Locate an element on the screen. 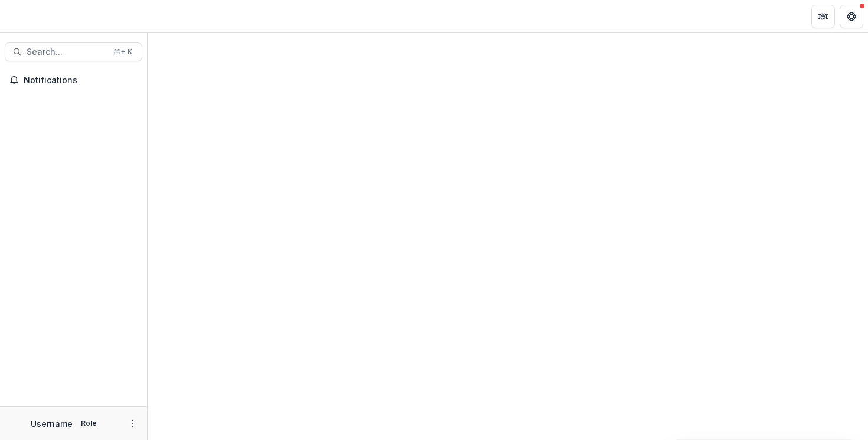 The width and height of the screenshot is (868, 440). span: Search... is located at coordinates (66, 52).